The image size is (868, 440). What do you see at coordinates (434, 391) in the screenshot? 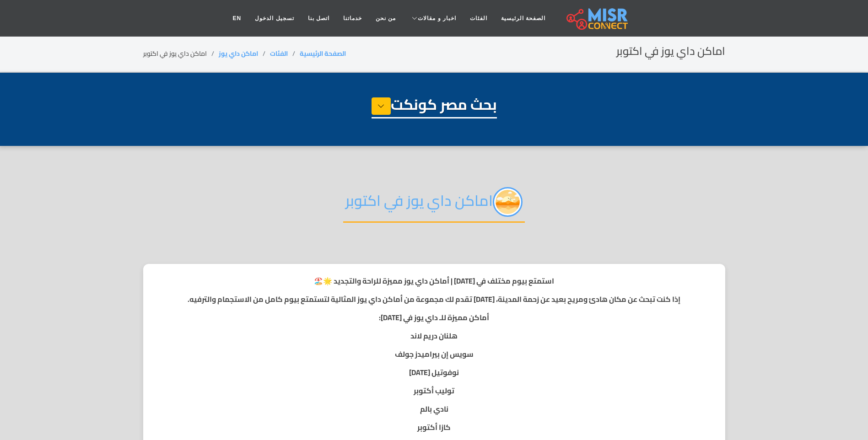
I see `strong: توليب أكتوبر` at bounding box center [434, 391].